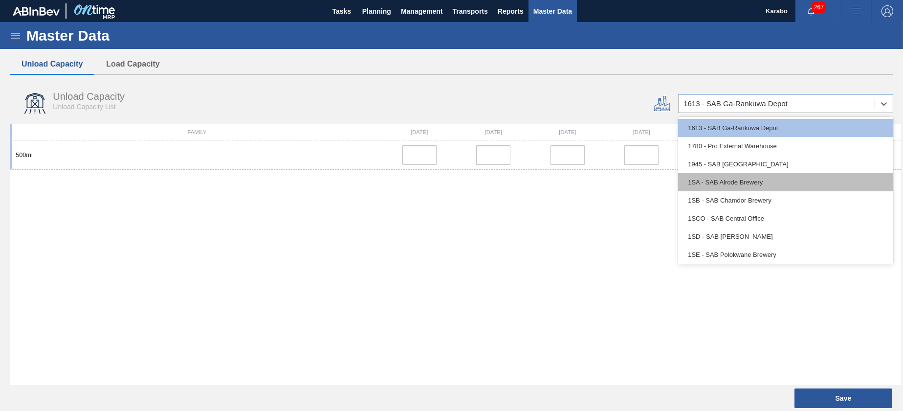  I want to click on img: TNhmsLtSVTkK8tSr43FrP2fwEKptu5GPRR3wAAAABJRU5ErkJggg==, so click(36, 11).